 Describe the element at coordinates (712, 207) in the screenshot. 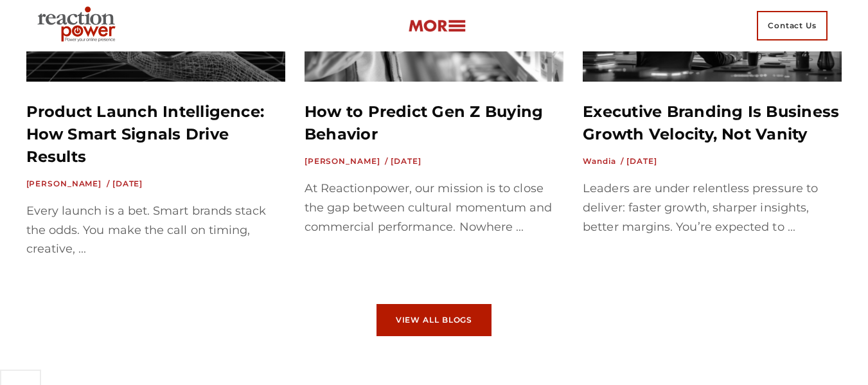

I see `div: Leaders are under relentless pressure to deliver: faster growth, sharper insights, better margins...` at that location.